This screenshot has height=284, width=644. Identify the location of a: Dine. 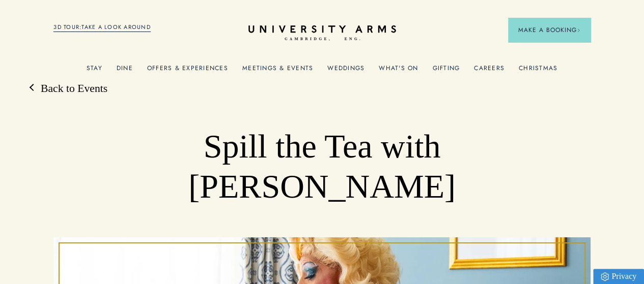
(124, 71).